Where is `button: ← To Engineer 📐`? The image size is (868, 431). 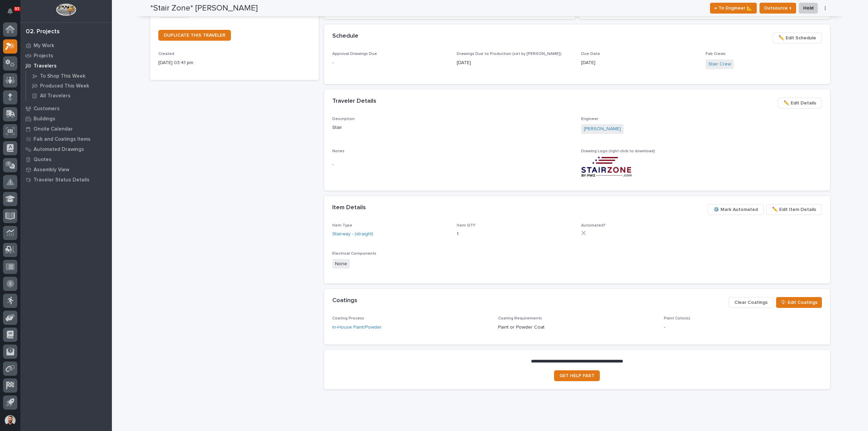
button: ← To Engineer 📐 is located at coordinates (733, 8).